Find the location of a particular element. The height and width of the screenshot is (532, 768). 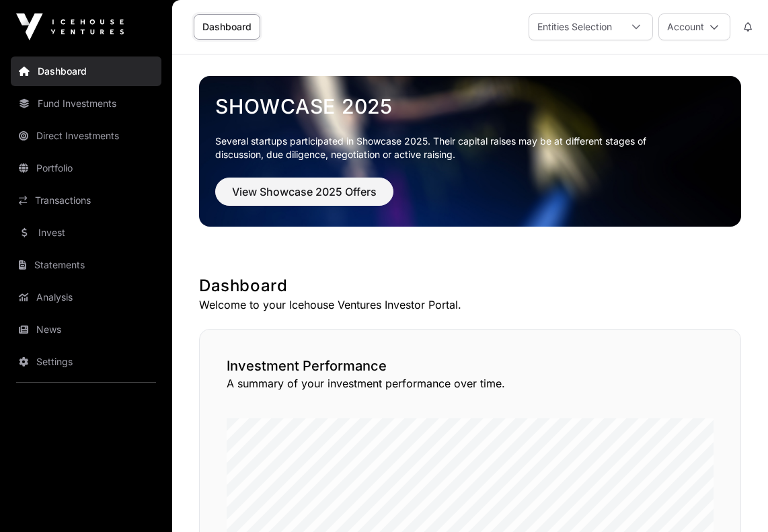

a: Statements is located at coordinates (86, 265).